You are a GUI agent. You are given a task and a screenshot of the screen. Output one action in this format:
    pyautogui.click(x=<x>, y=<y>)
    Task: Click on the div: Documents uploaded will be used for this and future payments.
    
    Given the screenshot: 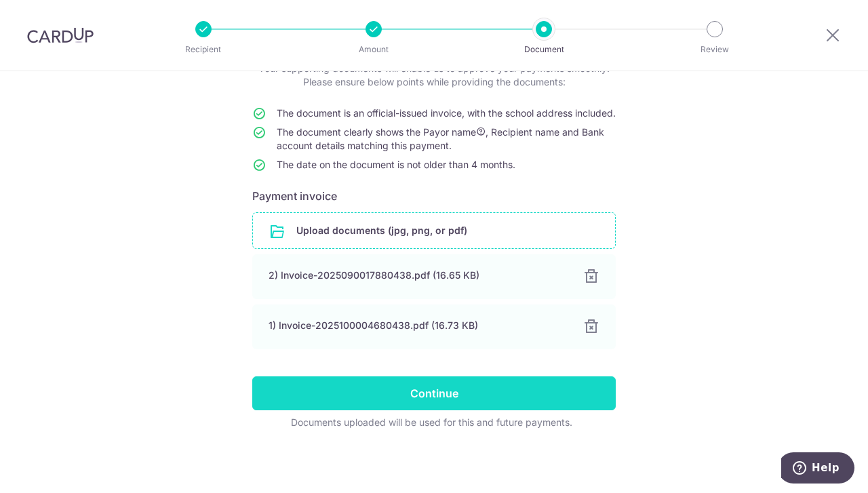 What is the action you would take?
    pyautogui.click(x=432, y=422)
    